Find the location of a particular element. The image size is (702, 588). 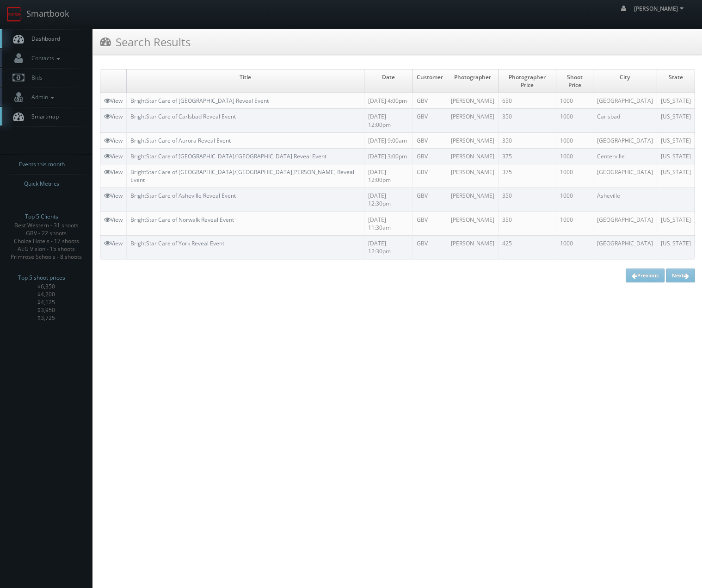

td: Shoot Price is located at coordinates (575, 81).